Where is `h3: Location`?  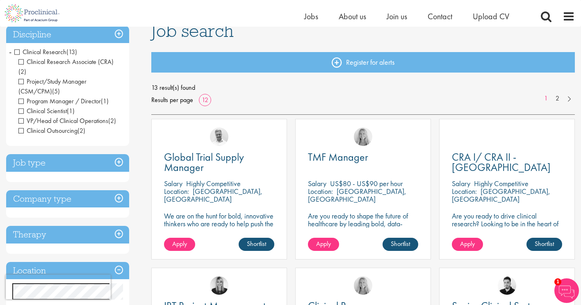 h3: Location is located at coordinates (68, 271).